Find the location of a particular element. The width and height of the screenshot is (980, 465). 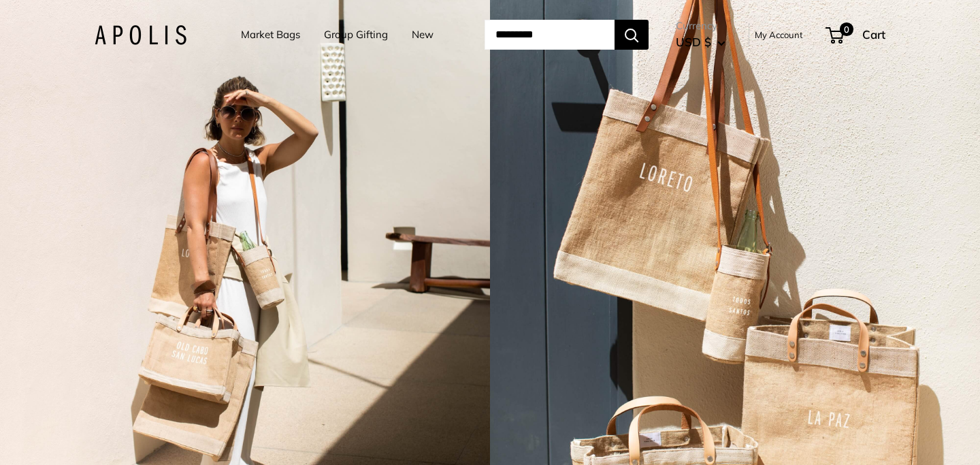

input: Search... is located at coordinates (549, 35).